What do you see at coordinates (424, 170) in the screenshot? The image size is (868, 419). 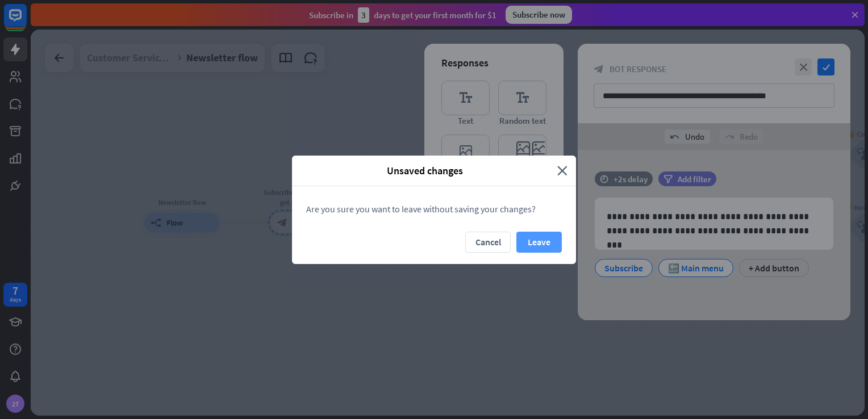 I see `span: Unsaved changes` at bounding box center [424, 170].